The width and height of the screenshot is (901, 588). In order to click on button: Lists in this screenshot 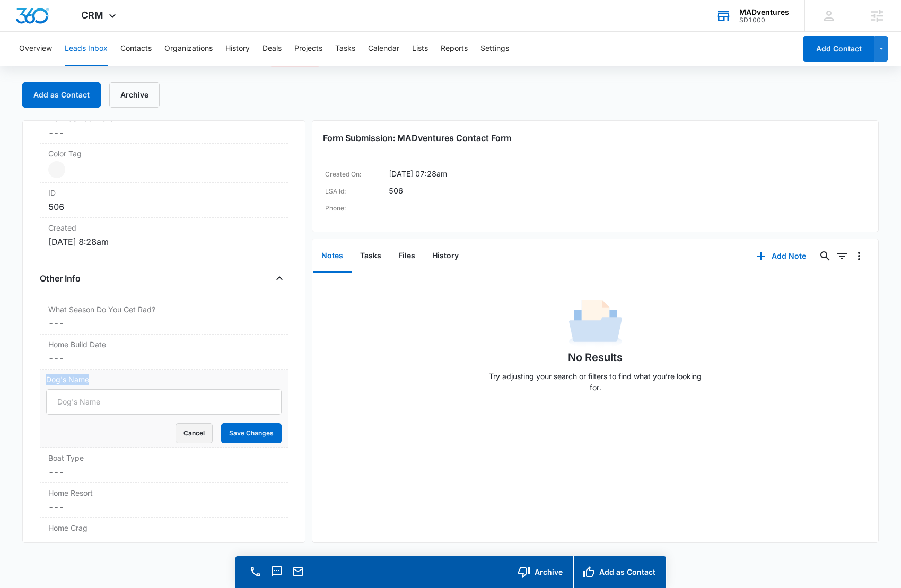, I will do `click(420, 49)`.